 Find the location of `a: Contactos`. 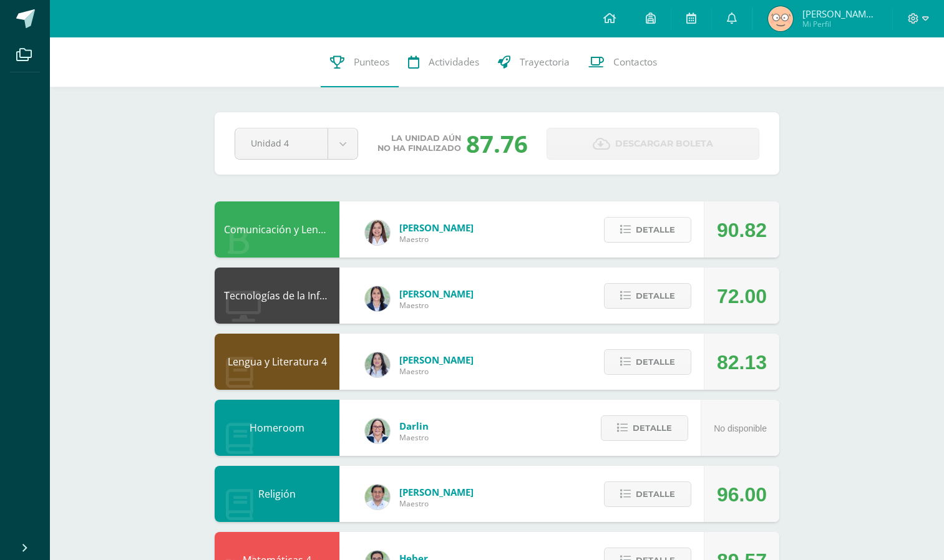

a: Contactos is located at coordinates (623, 62).